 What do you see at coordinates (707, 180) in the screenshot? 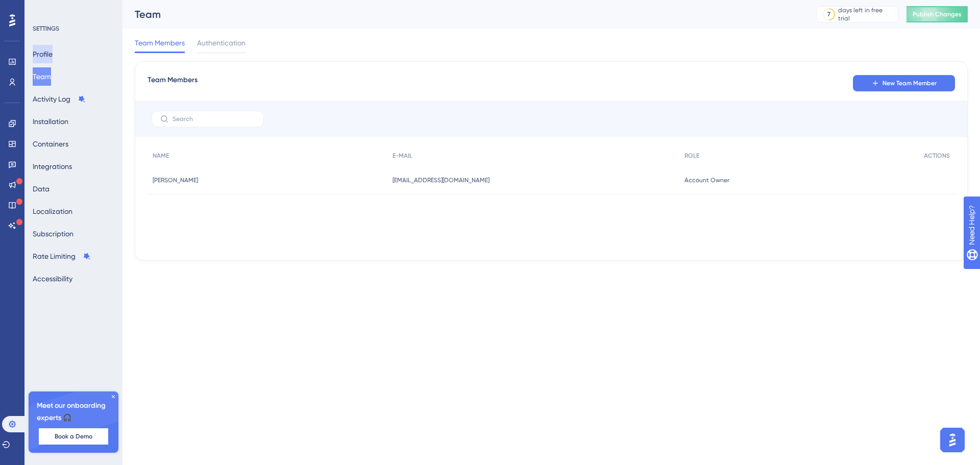
I see `span: Account Owner` at bounding box center [707, 180].